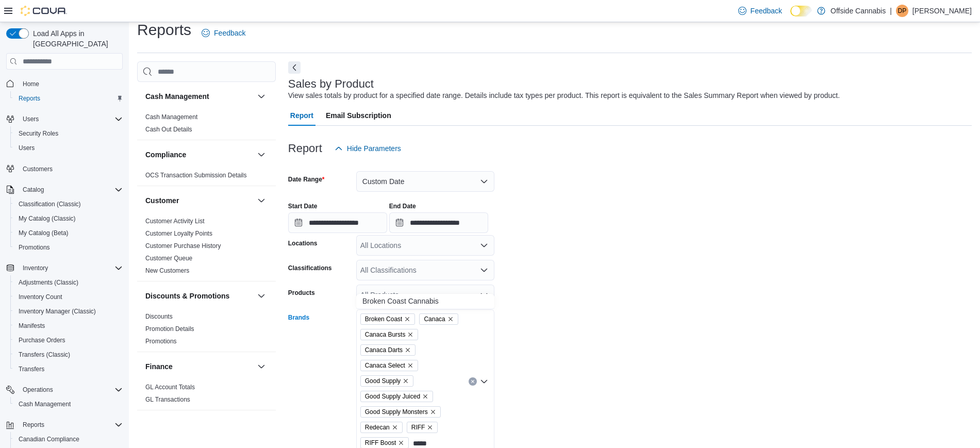  What do you see at coordinates (65, 169) in the screenshot?
I see `button: Customers` at bounding box center [65, 169].